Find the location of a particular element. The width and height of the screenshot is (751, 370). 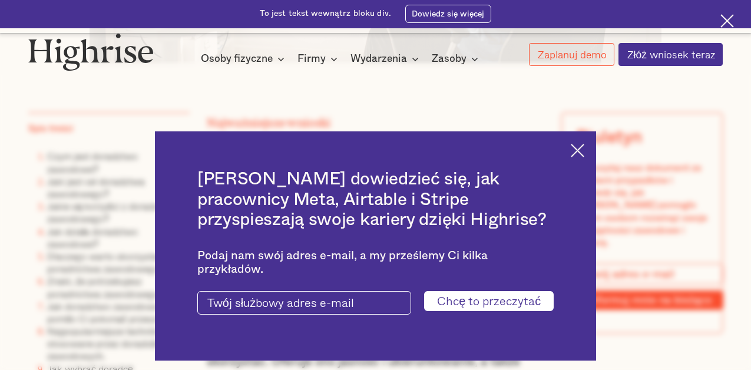

font: Firmy is located at coordinates (312, 58).